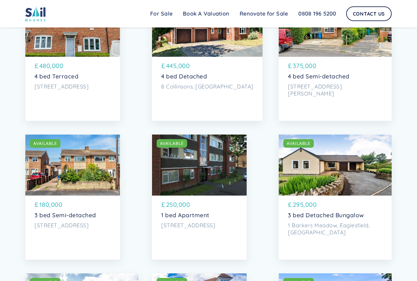  Describe the element at coordinates (305, 66) in the screenshot. I see `p: 375,000` at that location.